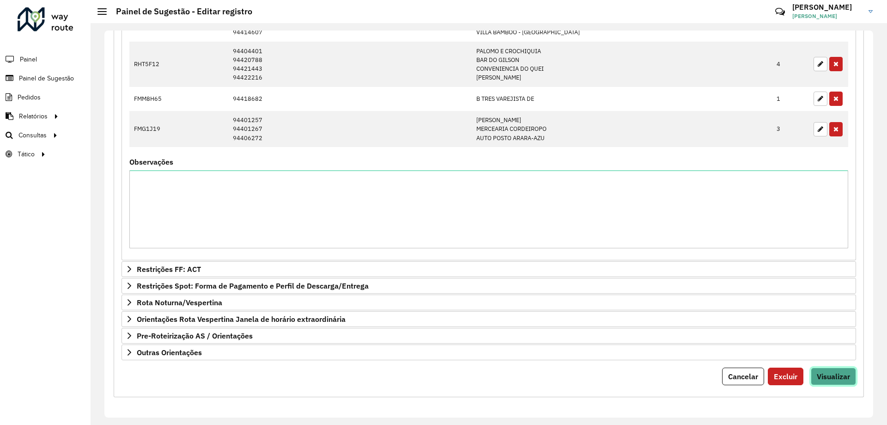 This screenshot has width=887, height=425. I want to click on a: Outras Orientações, so click(489, 352).